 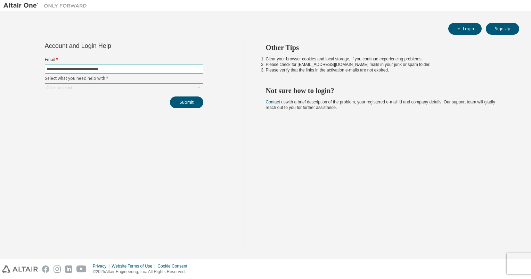 What do you see at coordinates (386, 70) in the screenshot?
I see `li: Please verify that the links in the activation e-mails are not expired.` at bounding box center [386, 70].